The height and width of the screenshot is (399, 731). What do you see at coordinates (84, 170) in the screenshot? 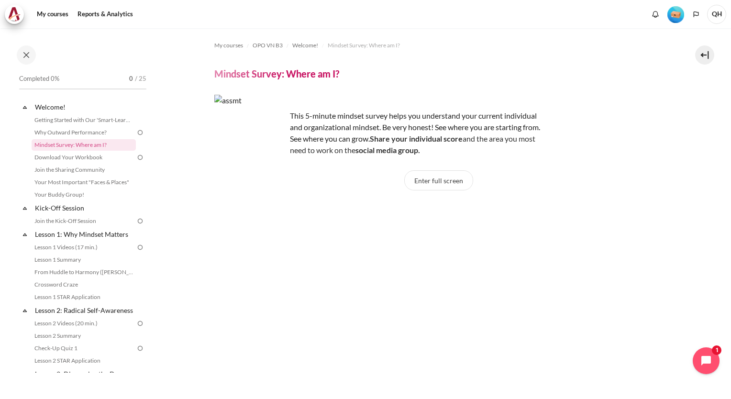
I see `a: Join the Sharing Community` at bounding box center [84, 170].